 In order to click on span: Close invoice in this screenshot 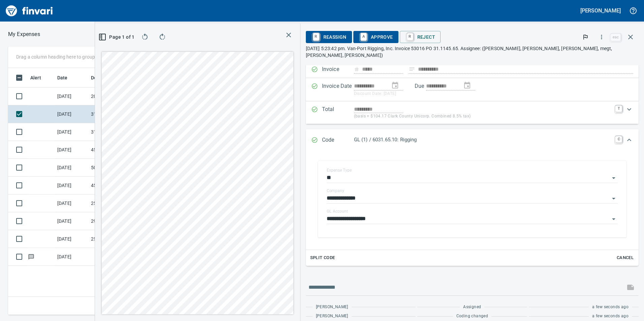, I will do `click(624, 37)`.